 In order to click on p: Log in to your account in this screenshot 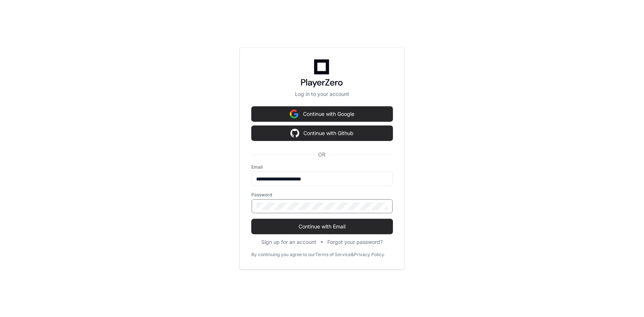, I will do `click(322, 94)`.